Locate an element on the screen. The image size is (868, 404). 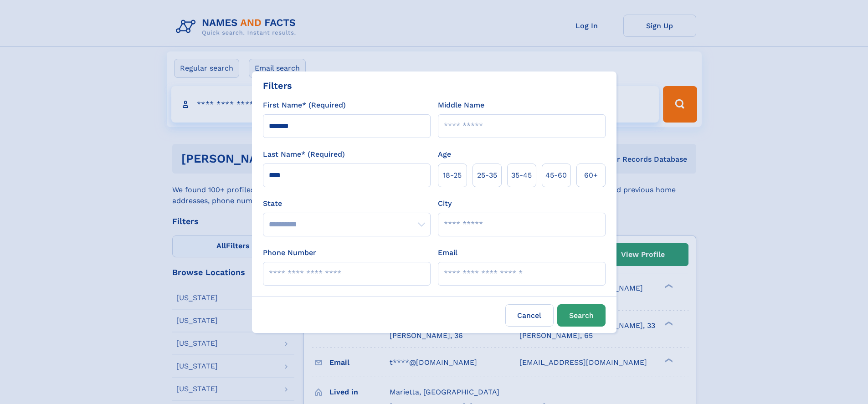
span: 25‑35 is located at coordinates (487, 175).